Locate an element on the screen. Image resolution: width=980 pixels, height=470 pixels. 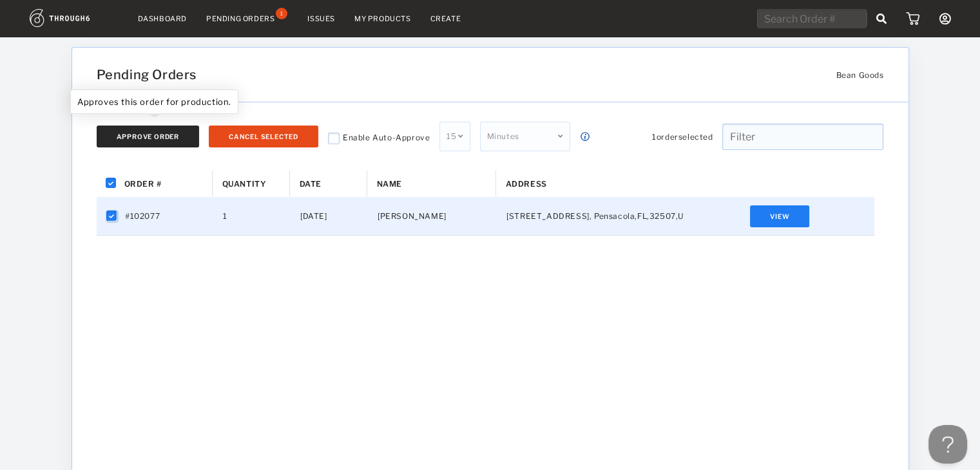
div: Issues is located at coordinates (321, 19).